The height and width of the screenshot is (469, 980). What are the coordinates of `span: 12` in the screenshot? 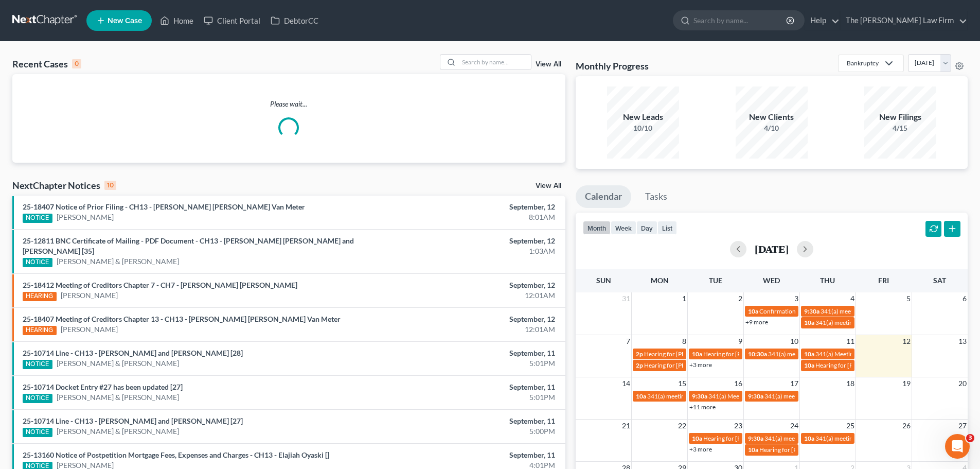 It's located at (907, 341).